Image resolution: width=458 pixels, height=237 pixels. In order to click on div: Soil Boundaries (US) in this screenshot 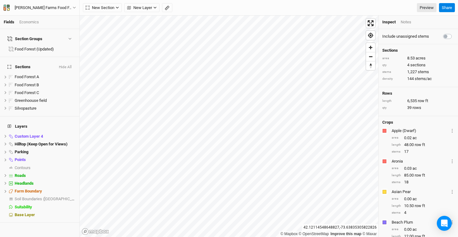, I will do `click(45, 199)`.